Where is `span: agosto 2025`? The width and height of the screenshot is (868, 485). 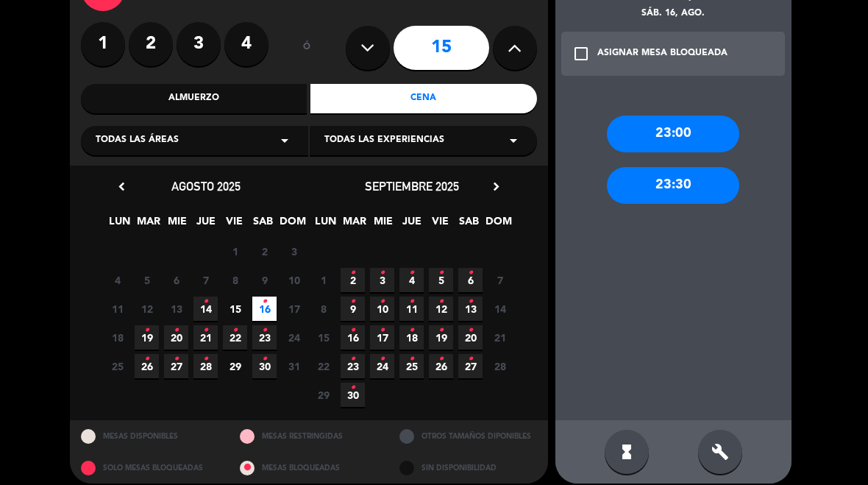
span: agosto 2025 is located at coordinates (206, 186).